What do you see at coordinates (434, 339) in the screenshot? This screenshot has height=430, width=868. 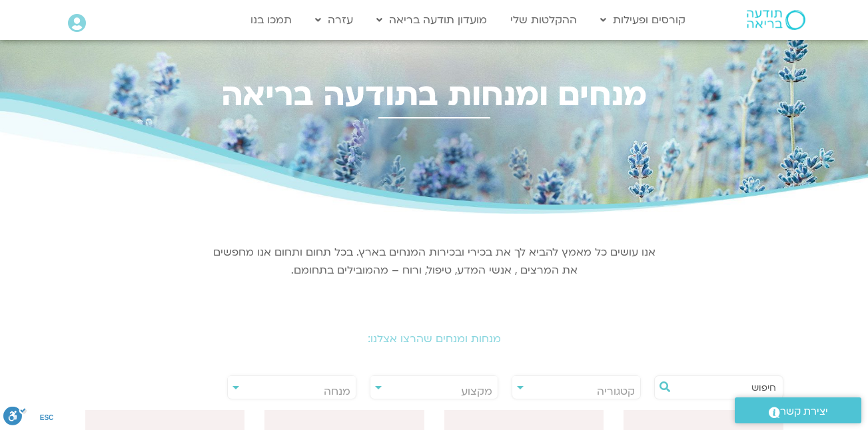 I see `h2: מנחות ומנחים שהרצו אצלנו:` at bounding box center [434, 339].